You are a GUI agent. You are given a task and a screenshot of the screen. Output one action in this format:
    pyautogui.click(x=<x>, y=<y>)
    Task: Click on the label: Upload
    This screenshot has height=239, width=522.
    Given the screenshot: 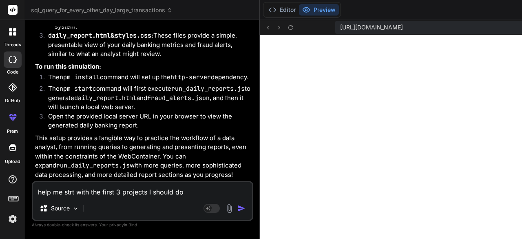 What is the action you would take?
    pyautogui.click(x=13, y=161)
    